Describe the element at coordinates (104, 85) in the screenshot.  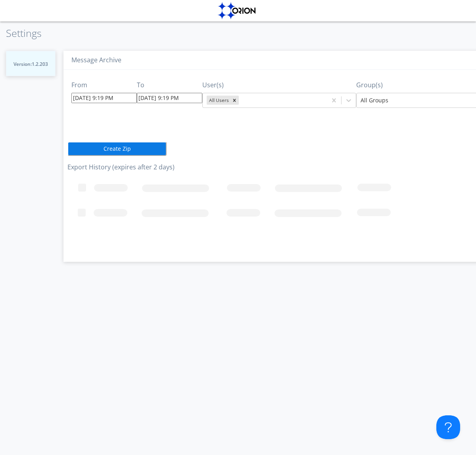
I see `h3: From` at that location.